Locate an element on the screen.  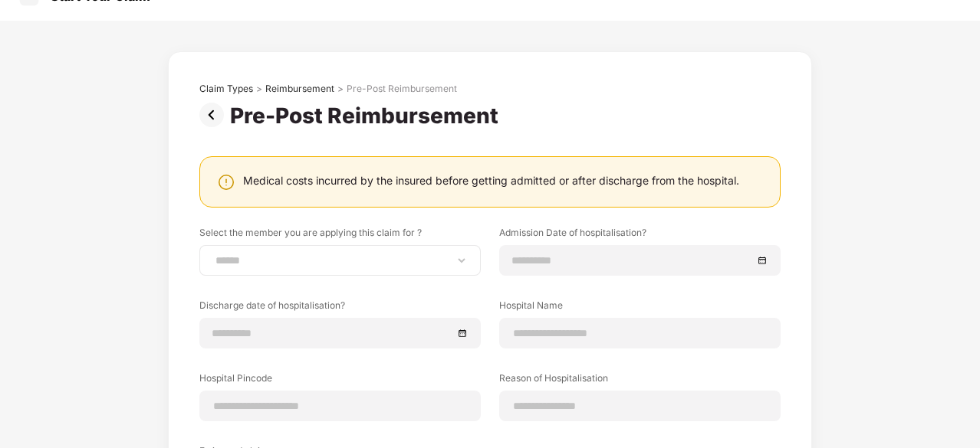
label: Select the member you are applying this claim for ? is located at coordinates (339, 235).